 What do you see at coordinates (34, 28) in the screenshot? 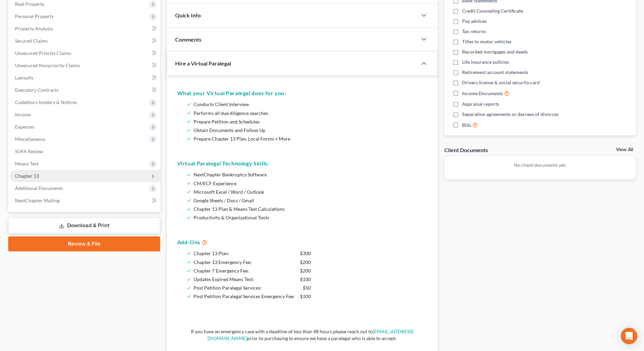
I see `span: Property Analysis` at bounding box center [34, 28].